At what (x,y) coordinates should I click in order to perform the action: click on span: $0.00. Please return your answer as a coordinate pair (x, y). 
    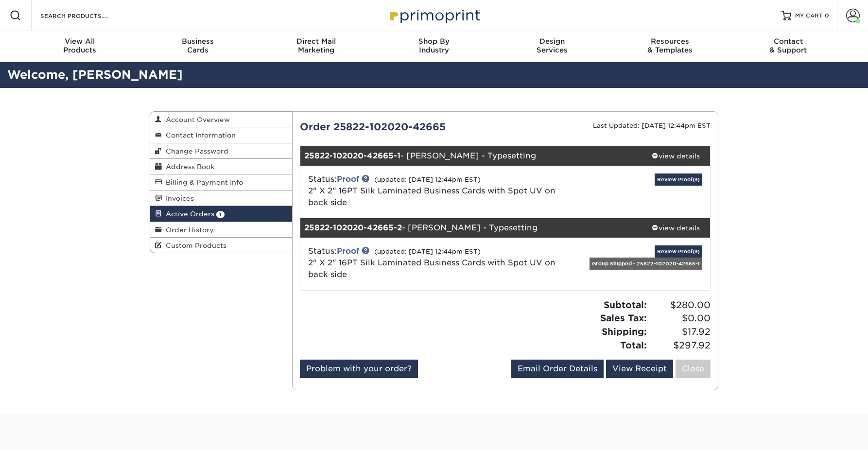
    Looking at the image, I should click on (680, 318).